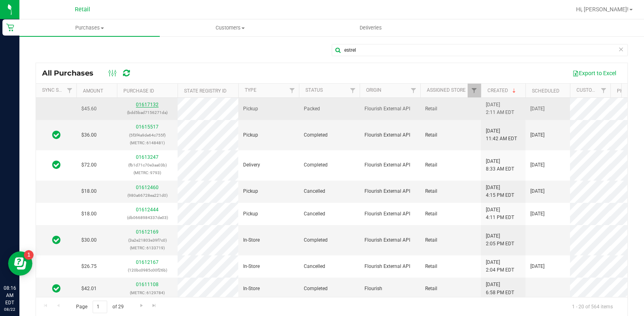 The width and height of the screenshot is (644, 316). Describe the element at coordinates (370, 28) in the screenshot. I see `span: Deliveries` at that location.